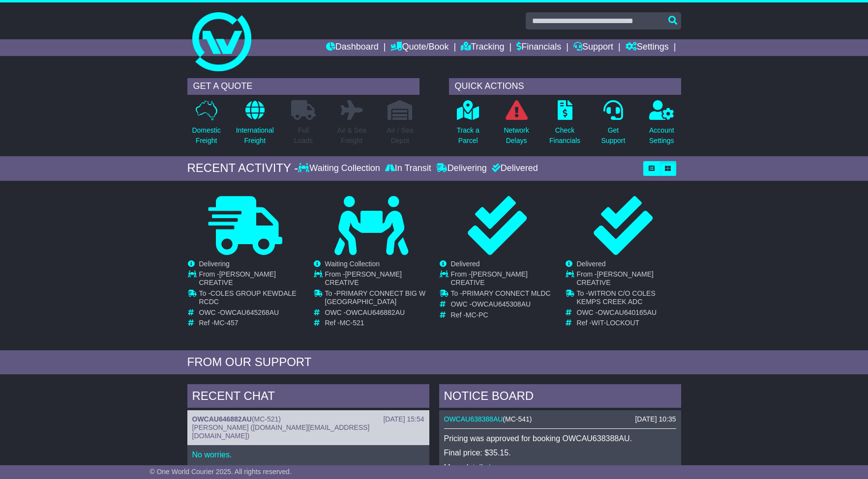 This screenshot has width=868, height=479. I want to click on a: GetSupport, so click(613, 125).